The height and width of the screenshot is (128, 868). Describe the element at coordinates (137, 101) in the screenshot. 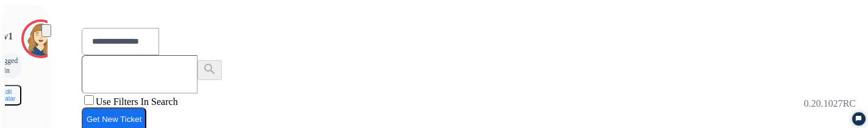

I see `label: Use Filters In Search` at that location.